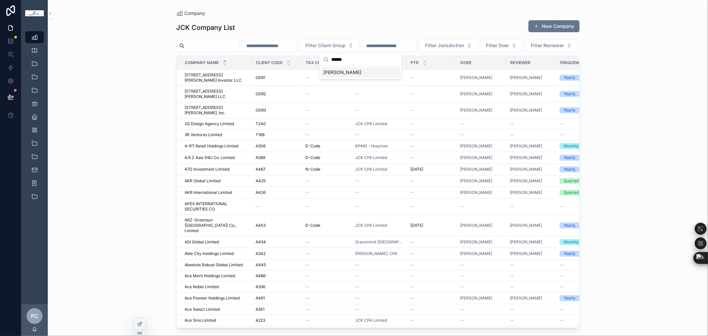 Image resolution: width=708 pixels, height=336 pixels. I want to click on a: A434, so click(276, 242).